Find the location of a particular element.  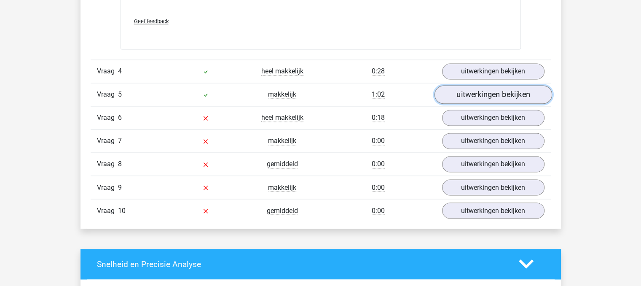

span: 10 is located at coordinates (122, 210).